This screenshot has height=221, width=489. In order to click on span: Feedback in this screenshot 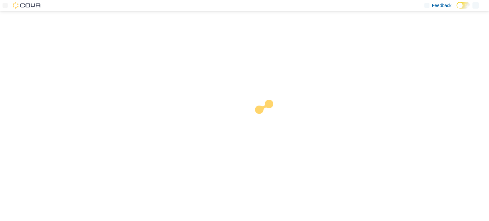, I will do `click(441, 5)`.